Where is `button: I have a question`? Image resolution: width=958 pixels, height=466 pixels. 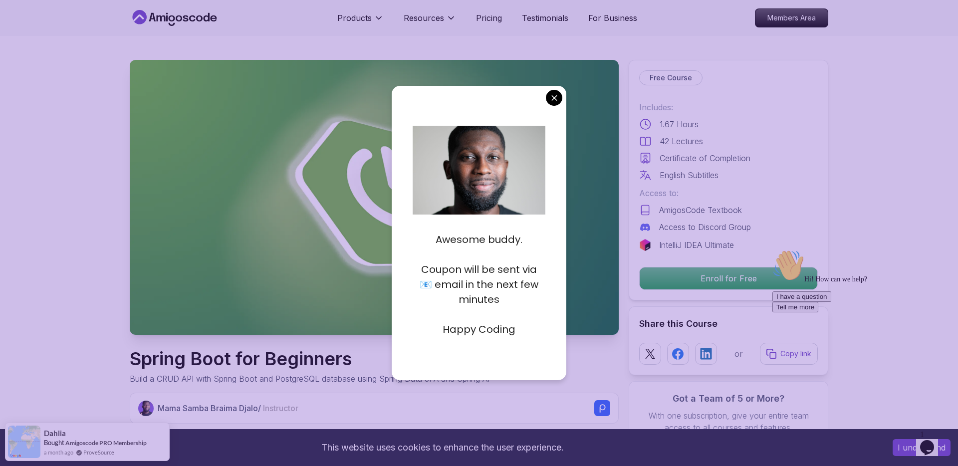 button: I have a question is located at coordinates (33, 51).